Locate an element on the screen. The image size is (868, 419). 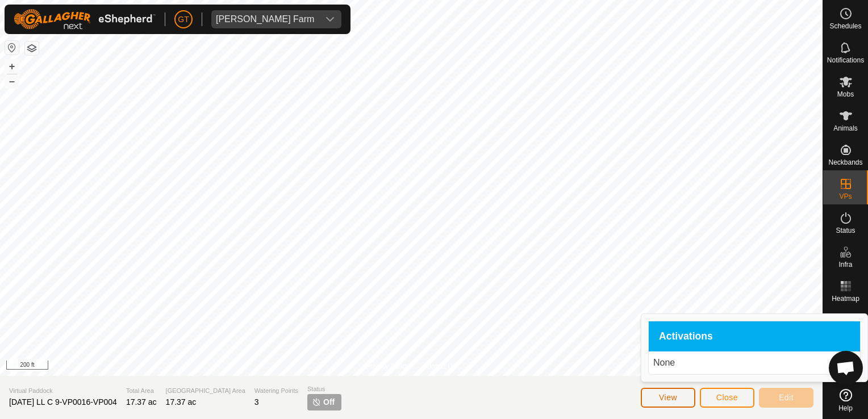
span: Off is located at coordinates (329, 402).